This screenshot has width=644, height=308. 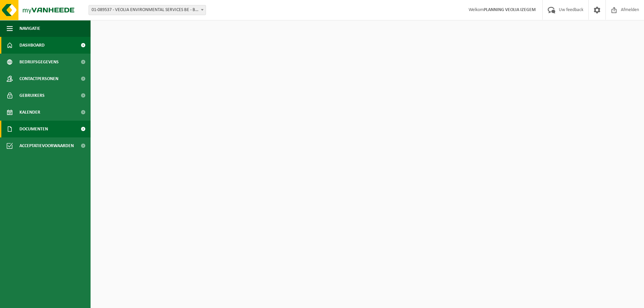 What do you see at coordinates (34, 129) in the screenshot?
I see `span: Documenten` at bounding box center [34, 129].